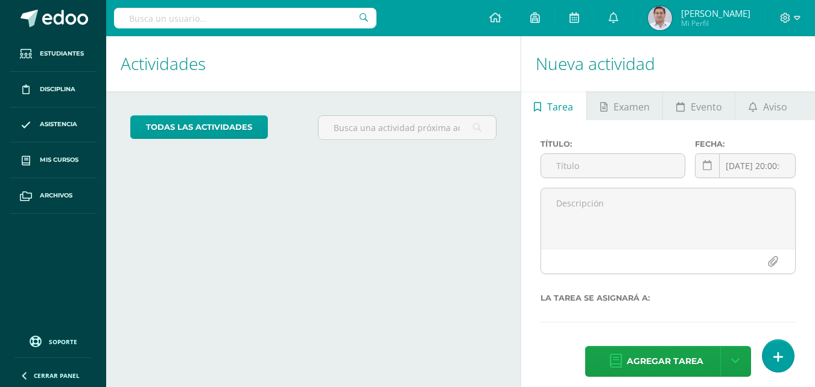  I want to click on span: Cerrar panel, so click(57, 375).